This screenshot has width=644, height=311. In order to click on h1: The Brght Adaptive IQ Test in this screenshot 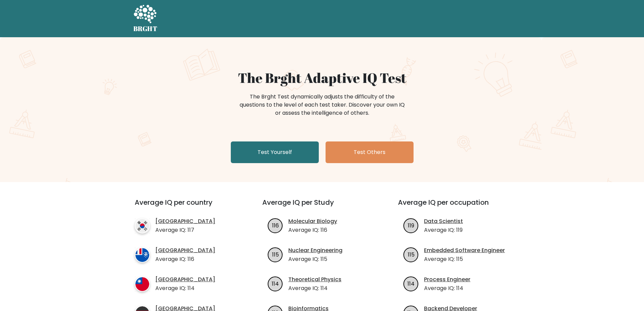, I will do `click(322, 78)`.